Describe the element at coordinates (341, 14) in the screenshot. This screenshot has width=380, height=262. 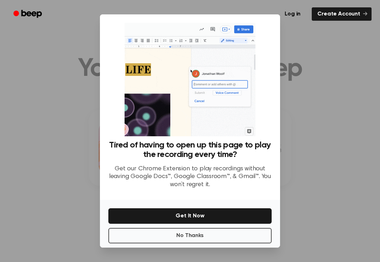
I see `a: Create Account` at that location.